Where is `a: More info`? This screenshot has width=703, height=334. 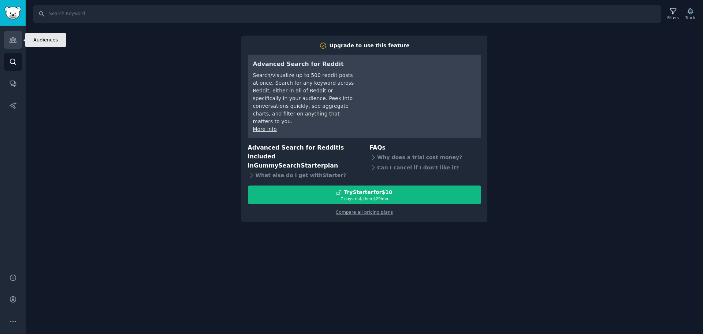
a: More info is located at coordinates (265, 129).